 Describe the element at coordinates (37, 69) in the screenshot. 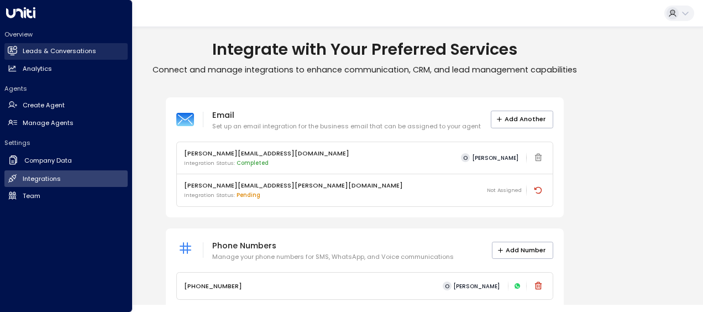

I see `h2: Analytics` at that location.